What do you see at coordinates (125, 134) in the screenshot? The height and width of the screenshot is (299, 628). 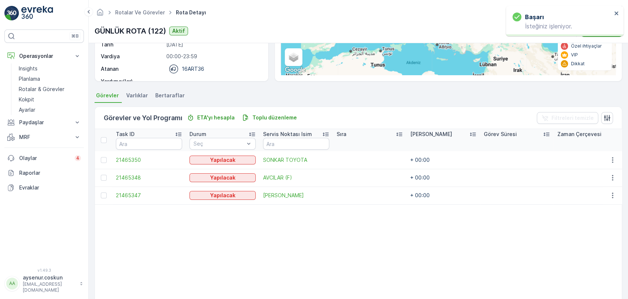 I see `p: Task ID` at bounding box center [125, 134].